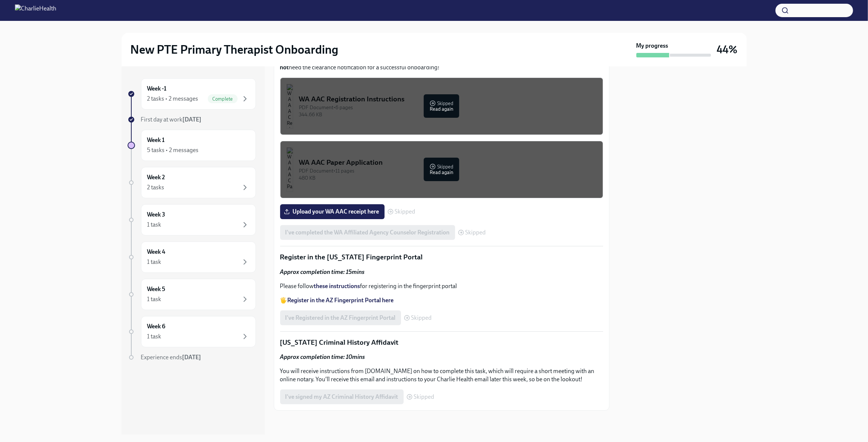  Describe the element at coordinates (157, 252) in the screenshot. I see `h6: Week 4` at that location.